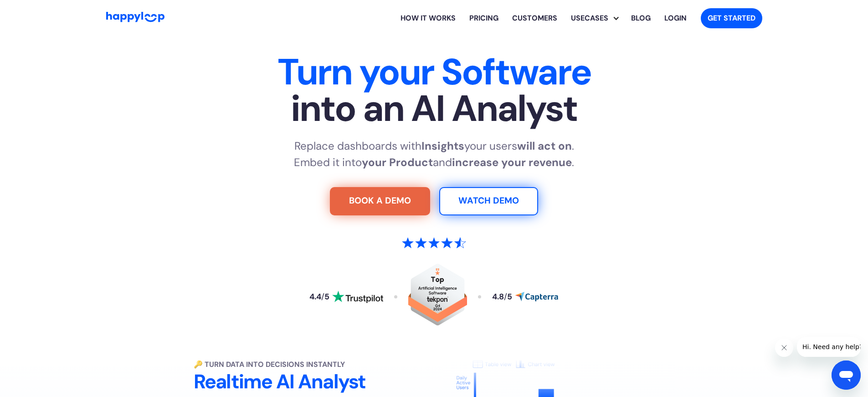 The width and height of the screenshot is (868, 397). I want to click on a: Log in to your HappyLoop account, so click(675, 18).